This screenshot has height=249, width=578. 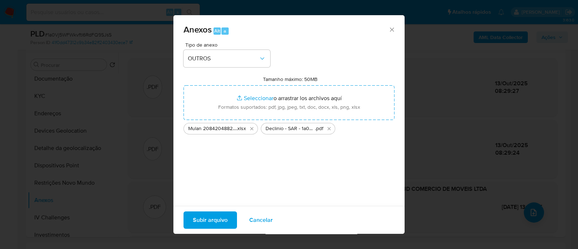 What do you see at coordinates (210, 220) in the screenshot?
I see `span: Subir arquivo` at bounding box center [210, 220].